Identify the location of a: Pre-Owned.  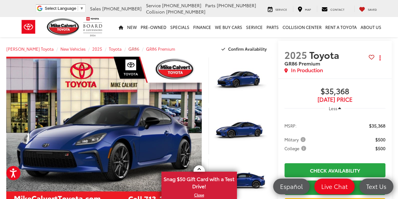
(154, 27).